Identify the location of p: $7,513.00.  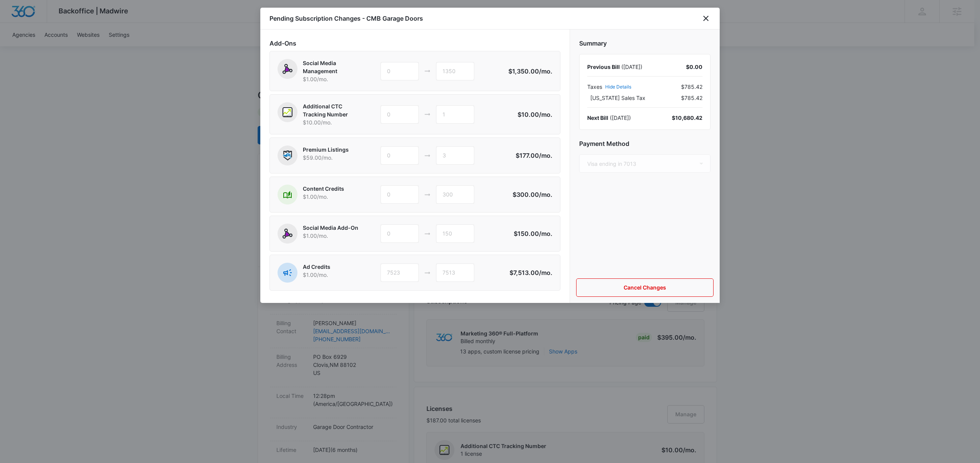
(531, 272).